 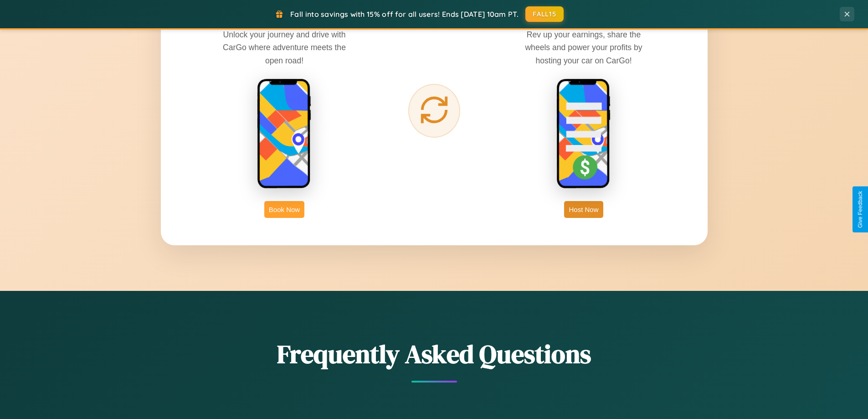 I want to click on button: Host Now, so click(x=583, y=210).